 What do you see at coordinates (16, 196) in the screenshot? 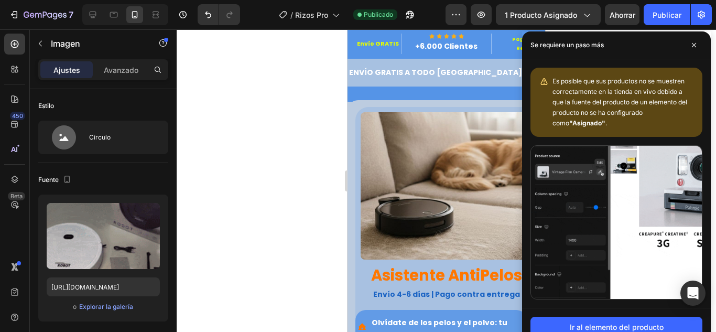
I see `font: Beta` at bounding box center [16, 196].